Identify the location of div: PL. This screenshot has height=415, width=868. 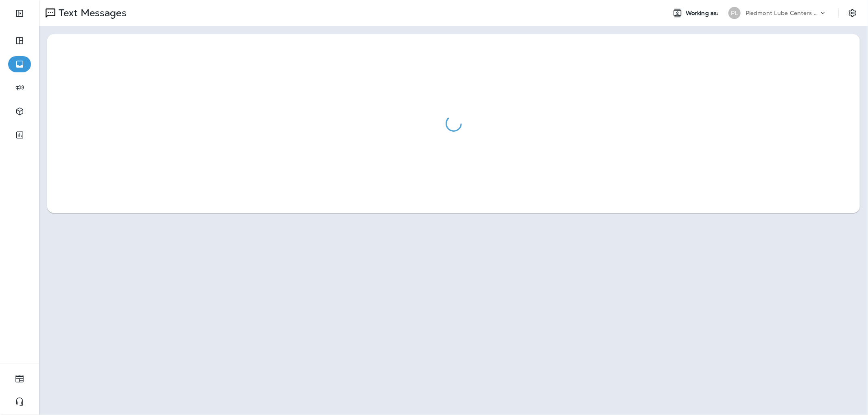
(735, 13).